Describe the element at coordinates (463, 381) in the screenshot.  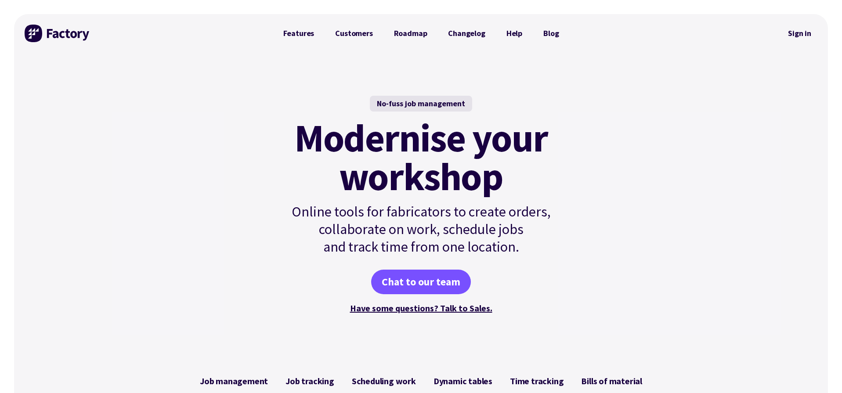
I see `span: Dynamic tables` at that location.